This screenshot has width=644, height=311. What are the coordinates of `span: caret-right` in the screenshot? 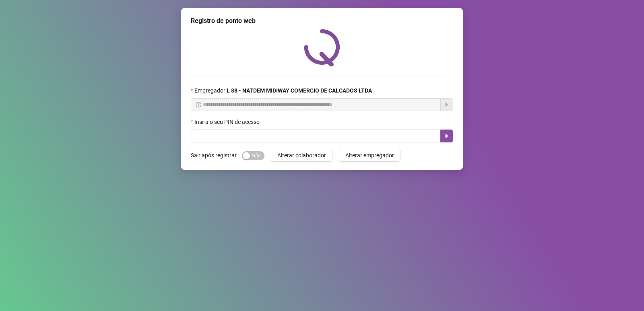 It's located at (447, 136).